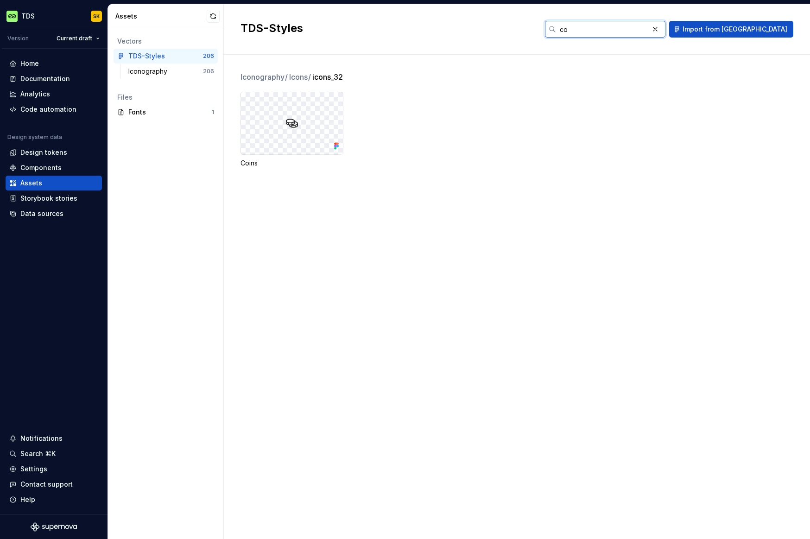  Describe the element at coordinates (171, 71) in the screenshot. I see `a: Iconography206` at that location.